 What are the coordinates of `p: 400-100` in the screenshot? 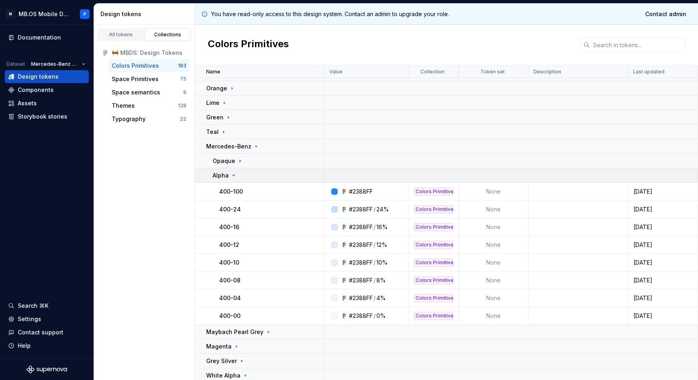 It's located at (231, 192).